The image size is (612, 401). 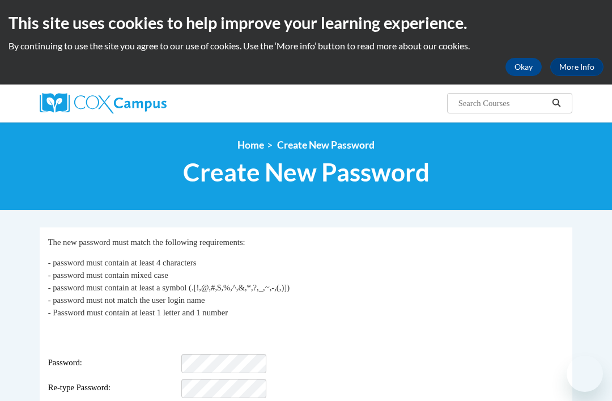 What do you see at coordinates (306, 46) in the screenshot?
I see `p: By continuing to use the site you agree to our use of cookies. Use the ‘More info’ button to read...` at bounding box center [306, 46].